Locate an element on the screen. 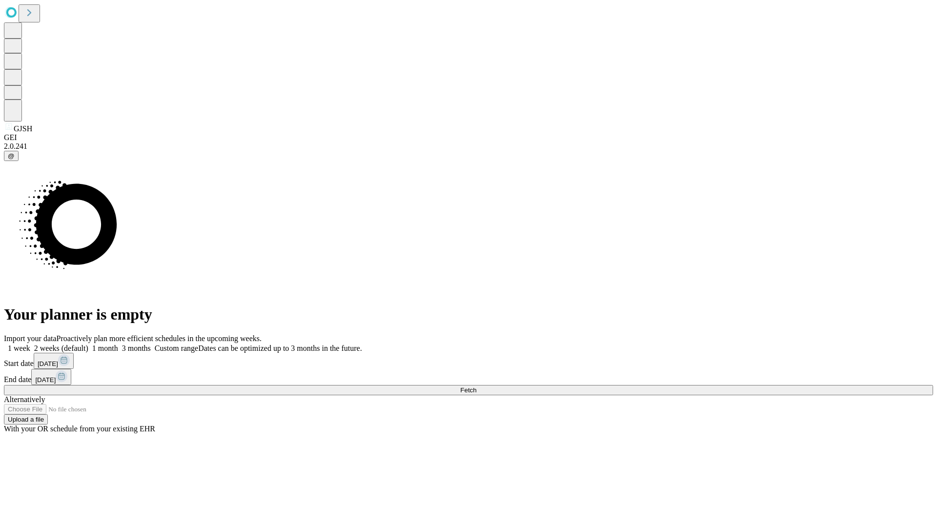 Image resolution: width=937 pixels, height=527 pixels. span: Dates can be optimized up to 3 months in the future. is located at coordinates (280, 348).